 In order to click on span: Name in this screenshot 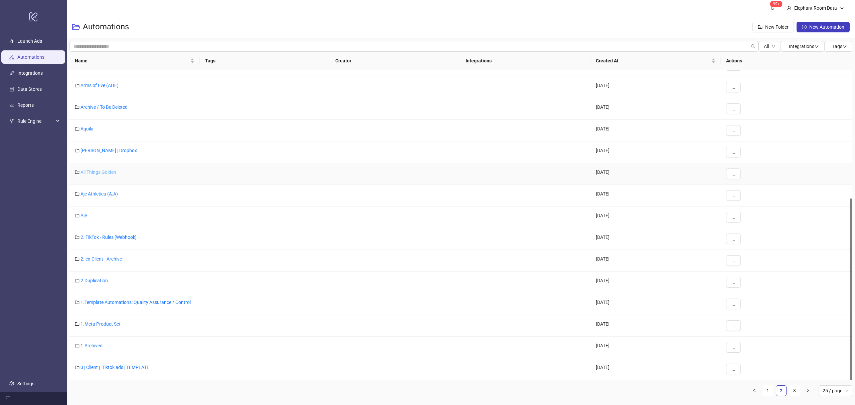, I will do `click(132, 61)`.